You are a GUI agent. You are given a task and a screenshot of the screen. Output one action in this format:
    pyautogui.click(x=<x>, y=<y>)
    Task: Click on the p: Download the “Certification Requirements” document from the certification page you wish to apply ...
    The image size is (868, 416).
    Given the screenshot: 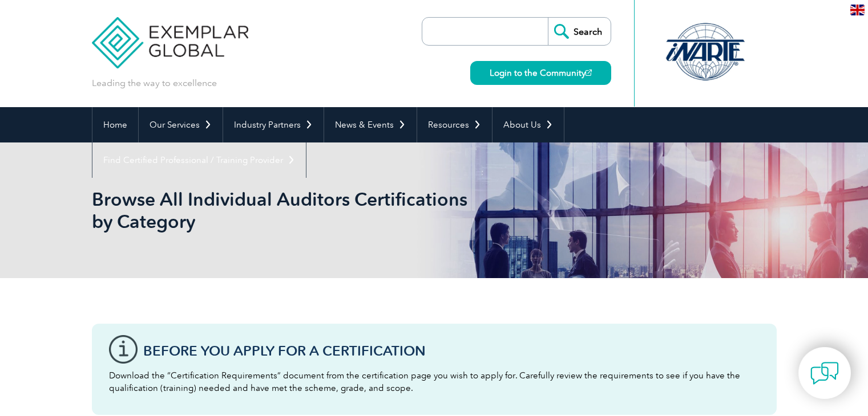 What is the action you would take?
    pyautogui.click(x=434, y=382)
    